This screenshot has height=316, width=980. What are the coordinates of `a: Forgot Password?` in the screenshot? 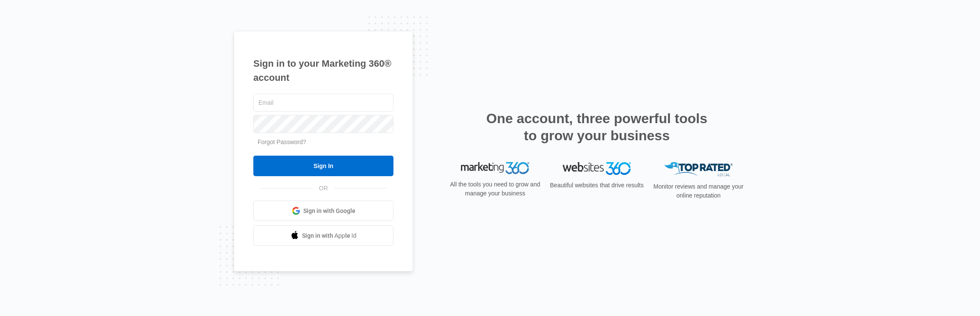 It's located at (282, 142).